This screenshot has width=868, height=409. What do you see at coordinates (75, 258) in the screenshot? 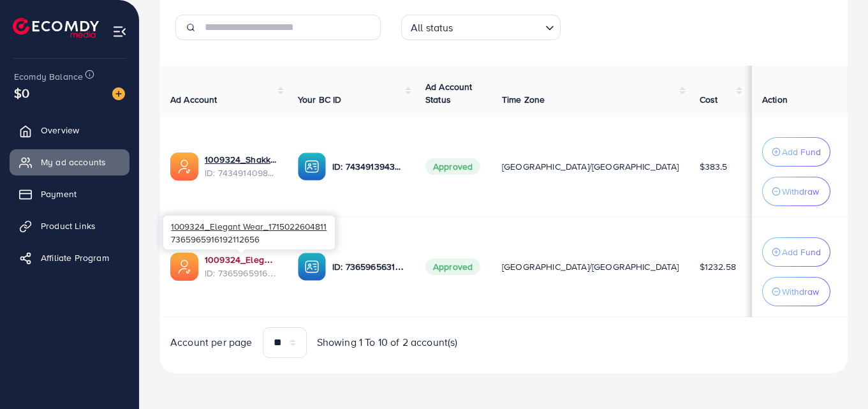
I see `span: Affiliate Program` at bounding box center [75, 258].